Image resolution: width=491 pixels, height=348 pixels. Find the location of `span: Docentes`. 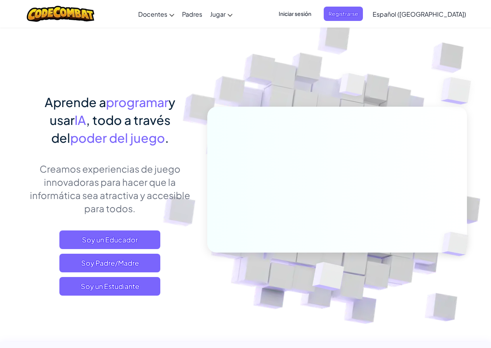

span: Docentes is located at coordinates (153, 14).